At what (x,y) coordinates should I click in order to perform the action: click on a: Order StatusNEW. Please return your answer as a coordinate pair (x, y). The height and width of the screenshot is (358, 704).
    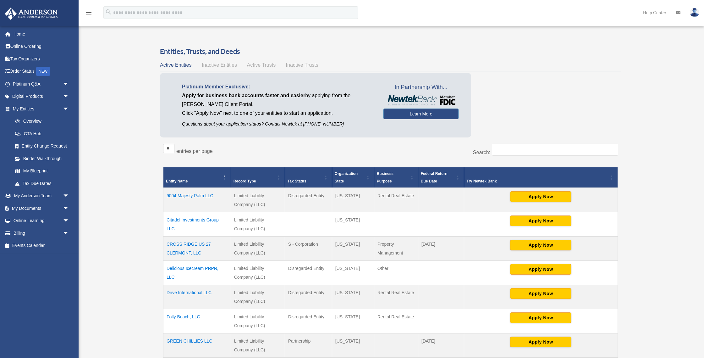
    Looking at the image, I should click on (42, 71).